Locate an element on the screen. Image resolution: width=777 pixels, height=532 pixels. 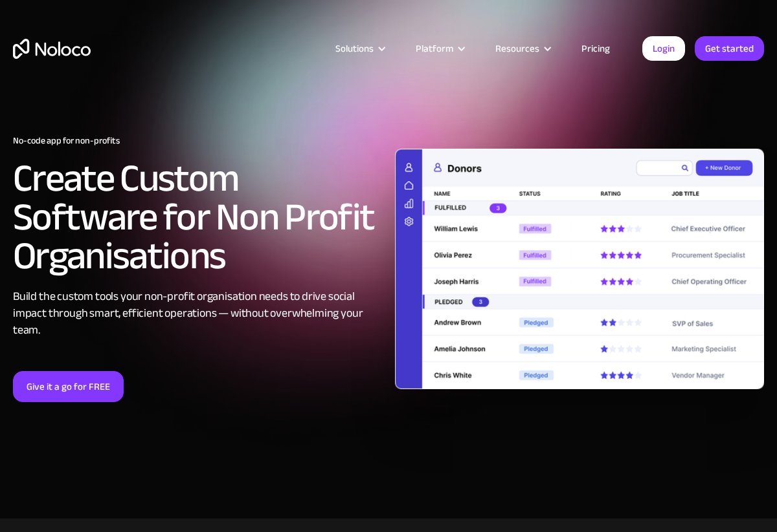
a: Give it a go for FREE is located at coordinates (68, 387).